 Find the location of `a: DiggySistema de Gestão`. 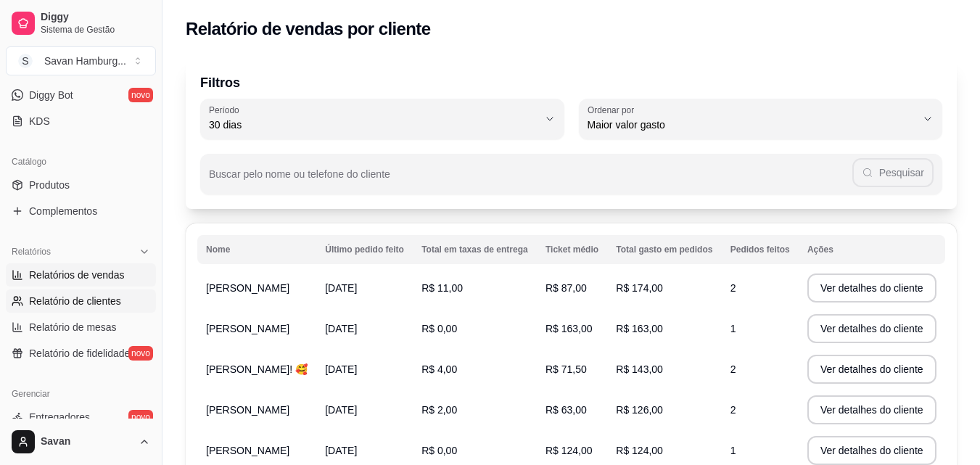

a: DiggySistema de Gestão is located at coordinates (80, 23).